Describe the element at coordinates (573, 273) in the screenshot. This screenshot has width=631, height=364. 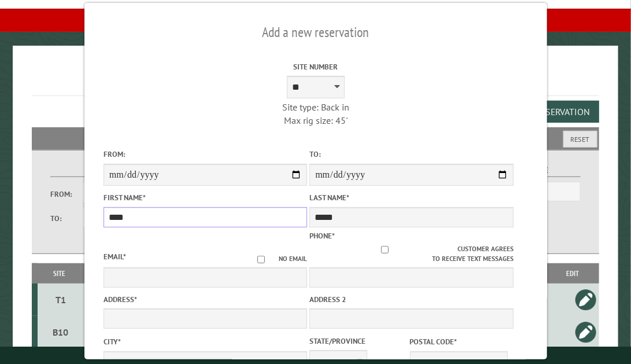
I see `th: Edit` at that location.